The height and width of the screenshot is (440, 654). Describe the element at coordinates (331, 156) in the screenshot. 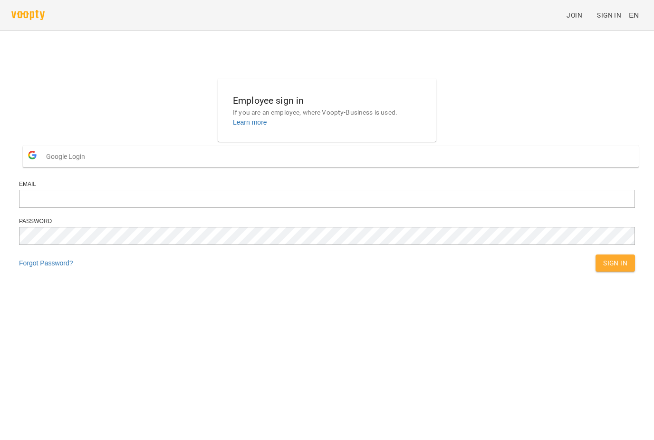

I see `button: Google Login` at that location.